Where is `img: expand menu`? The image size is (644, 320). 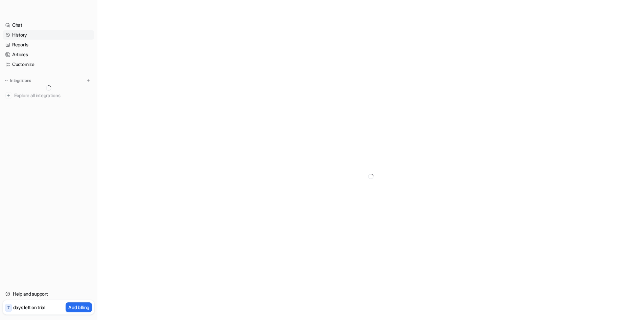
img: expand menu is located at coordinates (7, 81).